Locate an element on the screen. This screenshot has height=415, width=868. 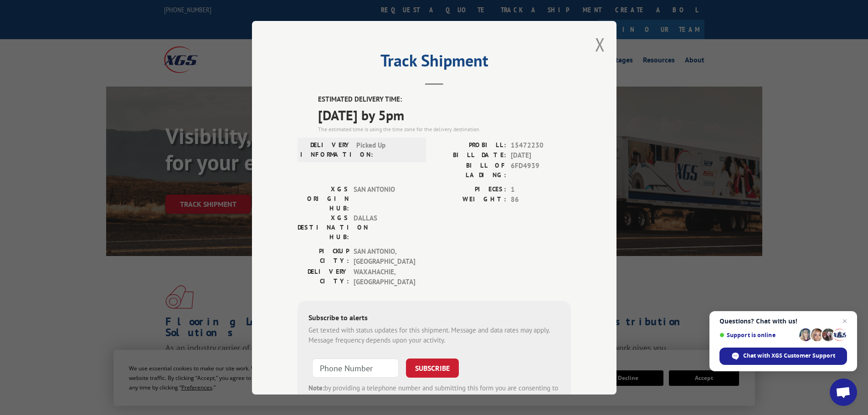
label: BILL DATE: is located at coordinates (470, 155).